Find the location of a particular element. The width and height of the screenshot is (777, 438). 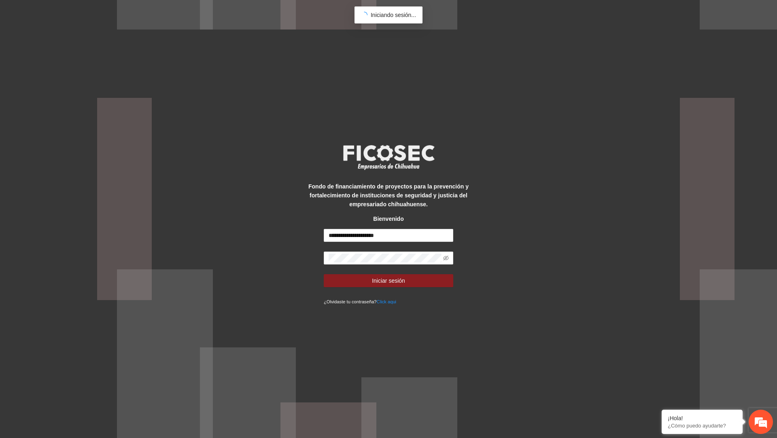

strong: Bienvenido is located at coordinates (388, 219).